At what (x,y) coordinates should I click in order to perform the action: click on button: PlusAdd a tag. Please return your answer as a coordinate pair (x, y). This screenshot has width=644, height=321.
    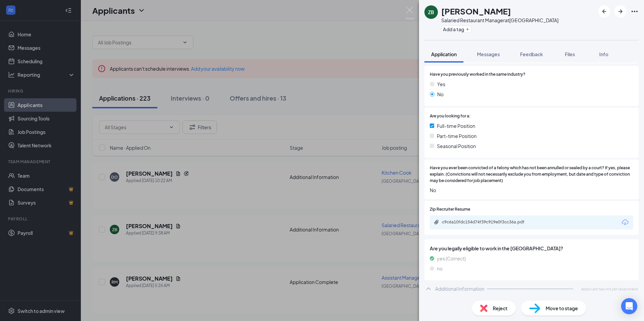
    Looking at the image, I should click on (456, 29).